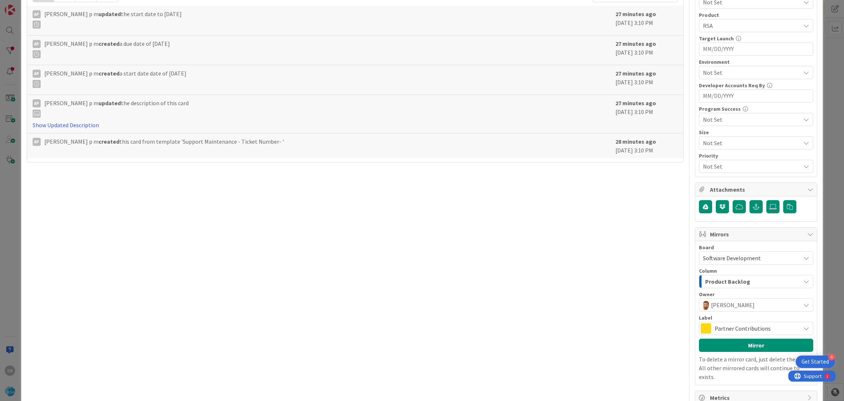 The height and width of the screenshot is (401, 844). I want to click on div: Open Get Started checklist, remaining modules: 4, so click(815, 362).